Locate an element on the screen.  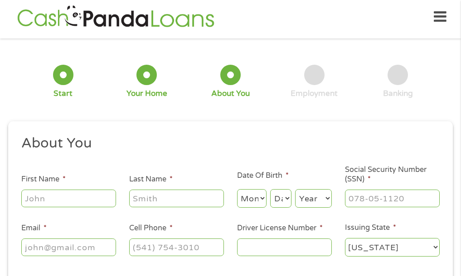
div: Banking is located at coordinates (398, 94).